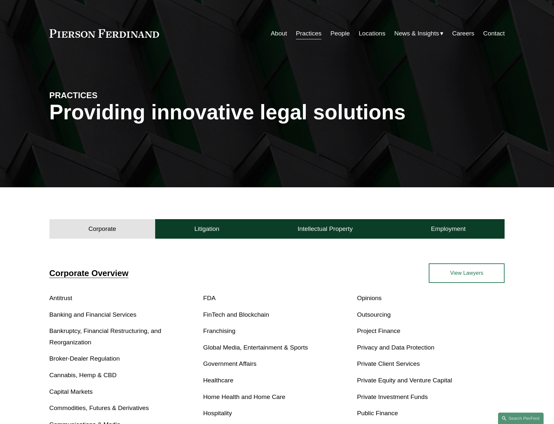  I want to click on a: Careers, so click(463, 33).